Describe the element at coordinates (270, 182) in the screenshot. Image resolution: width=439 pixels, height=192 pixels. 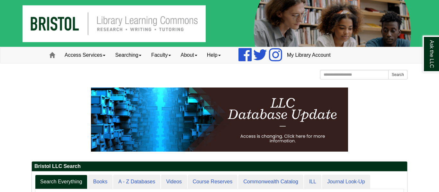
I see `a: Commonwealth Catalog` at that location.